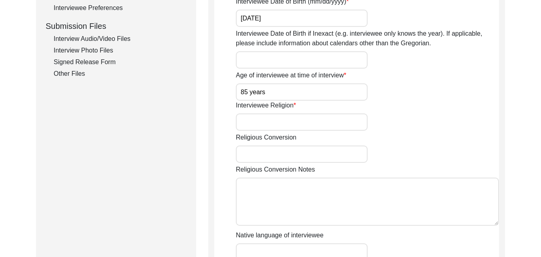  What do you see at coordinates (120, 74) in the screenshot?
I see `div: Other Files` at bounding box center [120, 74].